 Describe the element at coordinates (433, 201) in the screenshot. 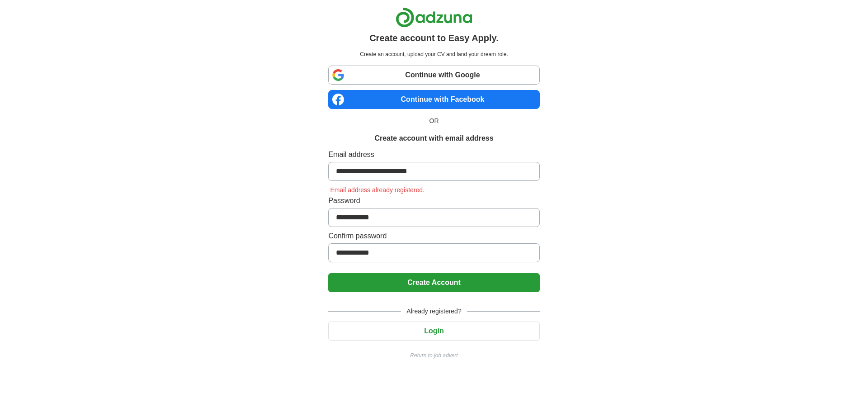

I see `label: Password` at that location.